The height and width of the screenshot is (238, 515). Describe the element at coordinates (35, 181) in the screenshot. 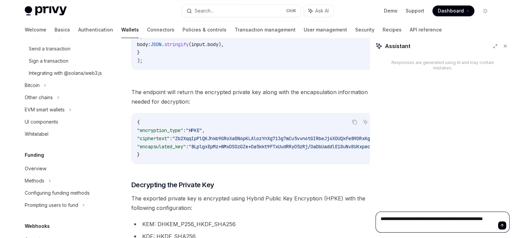

I see `div: Methods` at that location.